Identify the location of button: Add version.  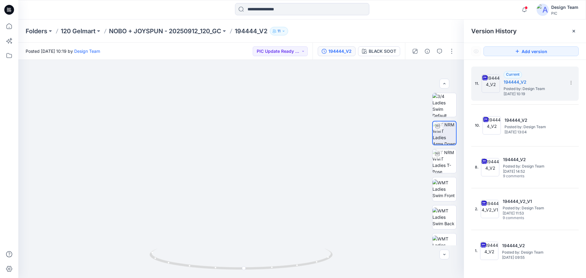
(531, 51).